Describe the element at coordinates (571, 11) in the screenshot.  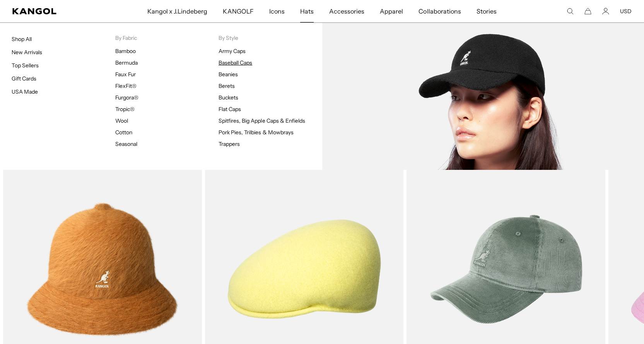
I see `summary: Search here` at that location.